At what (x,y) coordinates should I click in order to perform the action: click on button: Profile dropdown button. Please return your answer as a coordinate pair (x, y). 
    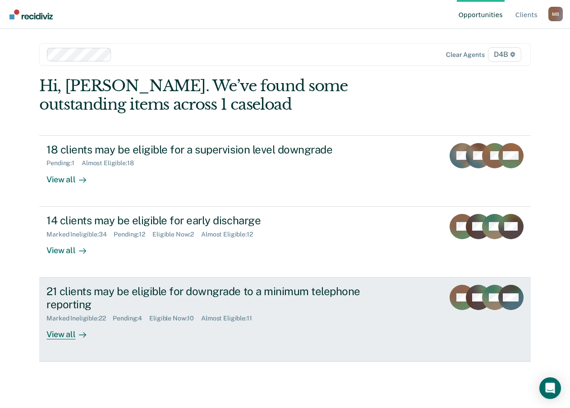
    Looking at the image, I should click on (556, 14).